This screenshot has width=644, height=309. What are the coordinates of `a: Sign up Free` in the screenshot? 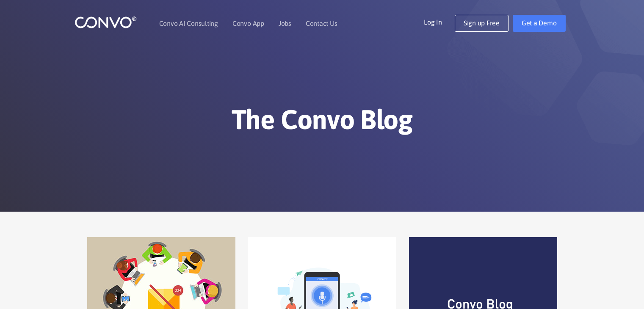 It's located at (481, 23).